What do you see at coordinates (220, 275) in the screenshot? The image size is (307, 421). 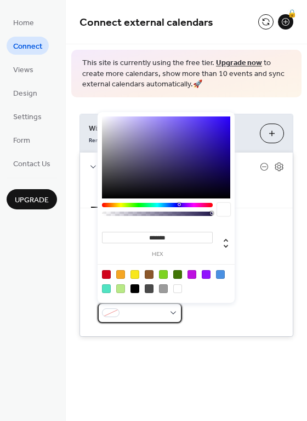 I see `div: #4A90E2` at bounding box center [220, 275].